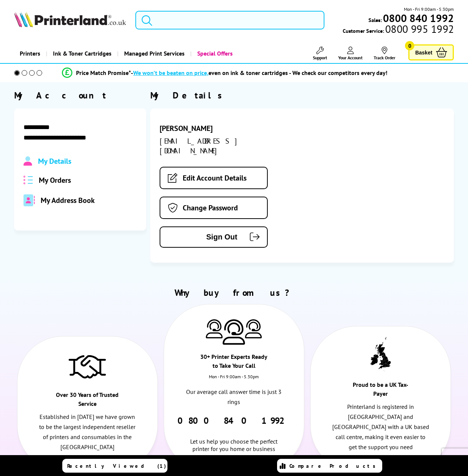 This screenshot has width=468, height=476. What do you see at coordinates (115, 466) in the screenshot?
I see `a: Recently Viewed (1)` at bounding box center [115, 466].